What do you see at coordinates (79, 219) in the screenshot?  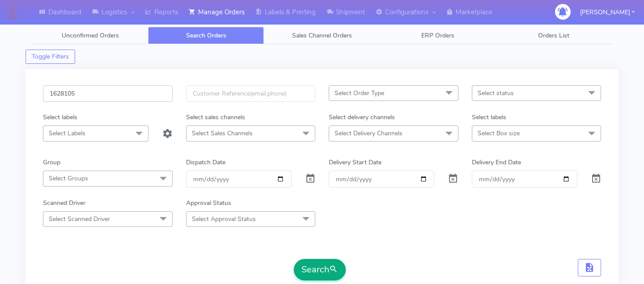 I see `span: Select Scanned Driver` at bounding box center [79, 219].